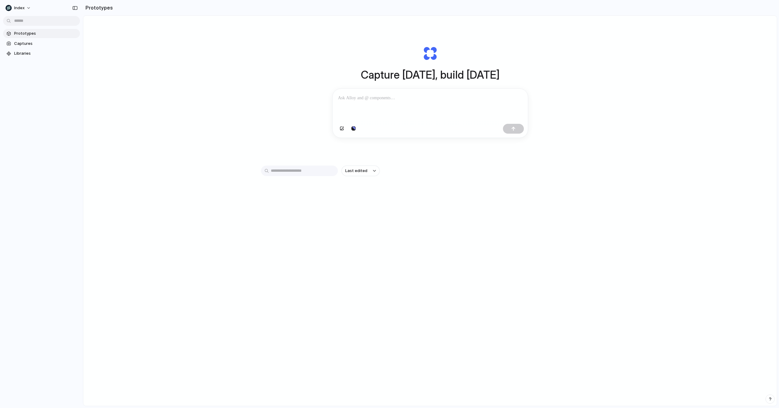  I want to click on button: Index, so click(18, 8).